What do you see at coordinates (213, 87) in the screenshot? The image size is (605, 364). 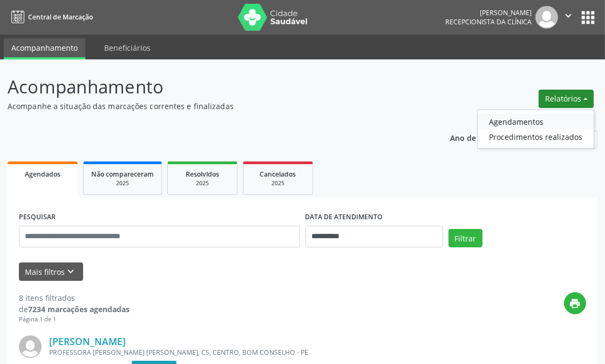 I see `p: Acompanhamento` at bounding box center [213, 87].